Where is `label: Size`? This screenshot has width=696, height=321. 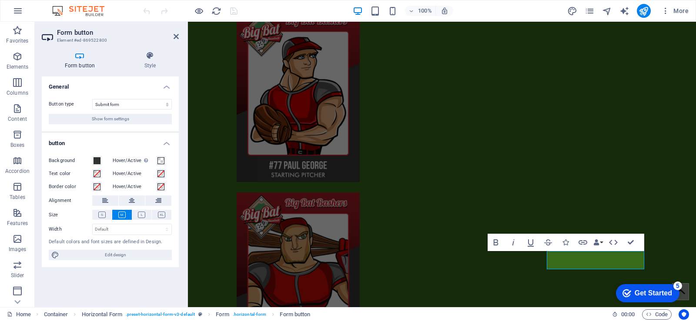
label: Size is located at coordinates (70, 215).